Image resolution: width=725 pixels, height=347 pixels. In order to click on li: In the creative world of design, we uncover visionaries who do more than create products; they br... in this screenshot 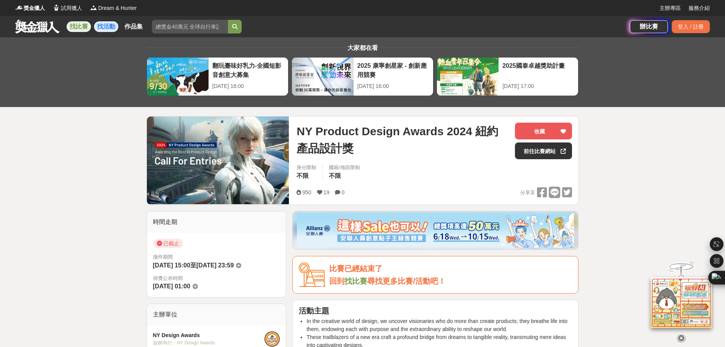, I will do `click(439, 325)`.